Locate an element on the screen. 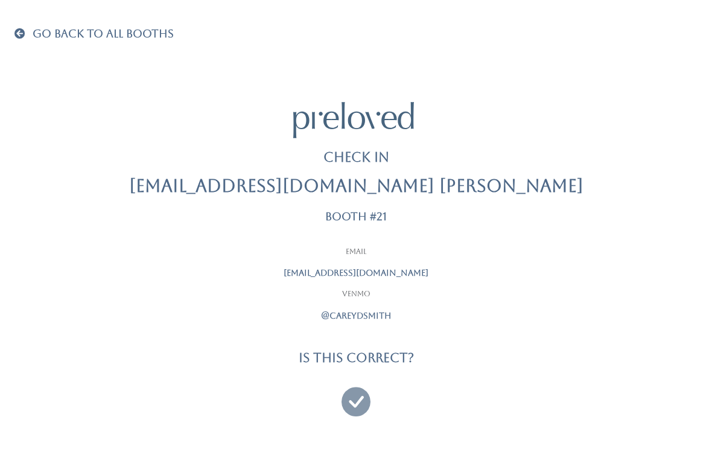 This screenshot has width=712, height=449. a: Go Back To All Booths is located at coordinates (94, 34).